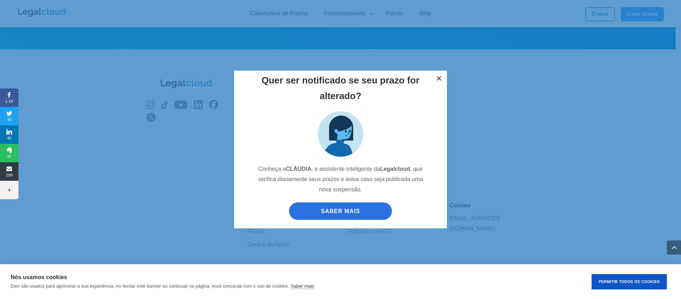  I want to click on p: Conheça a , a assistente inteligente da , que verifica diariamente seus prazos e avisa caso seja ..., so click(341, 182).